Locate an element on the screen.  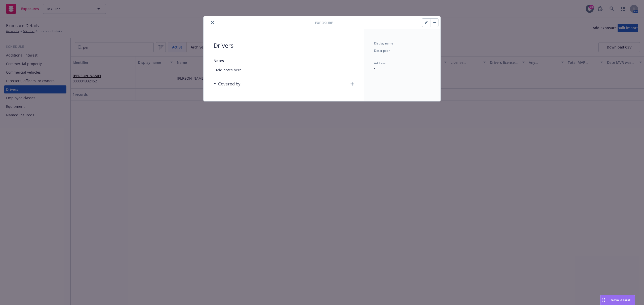
span: Display name is located at coordinates (383, 43).